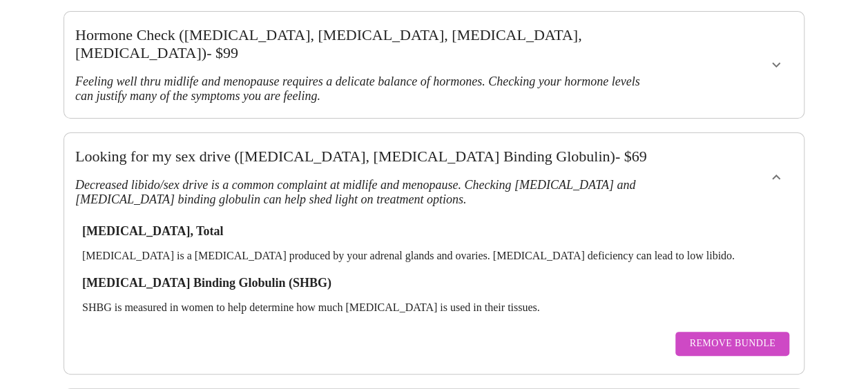 The height and width of the screenshot is (389, 868). What do you see at coordinates (368, 193) in the screenshot?
I see `h3: Decreased libido/sex drive is a common complaint at midlife and menopause. Checking [MEDICAL_DATA...` at bounding box center [368, 193].